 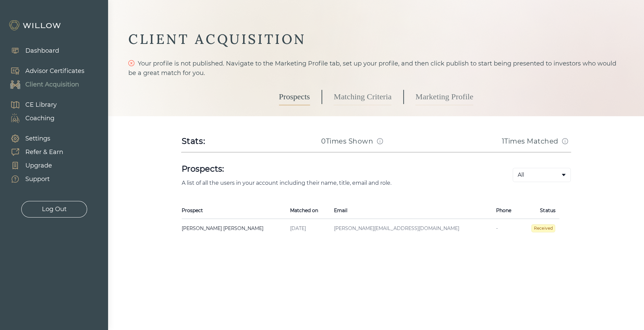 I want to click on div: Dashboard, so click(x=43, y=51).